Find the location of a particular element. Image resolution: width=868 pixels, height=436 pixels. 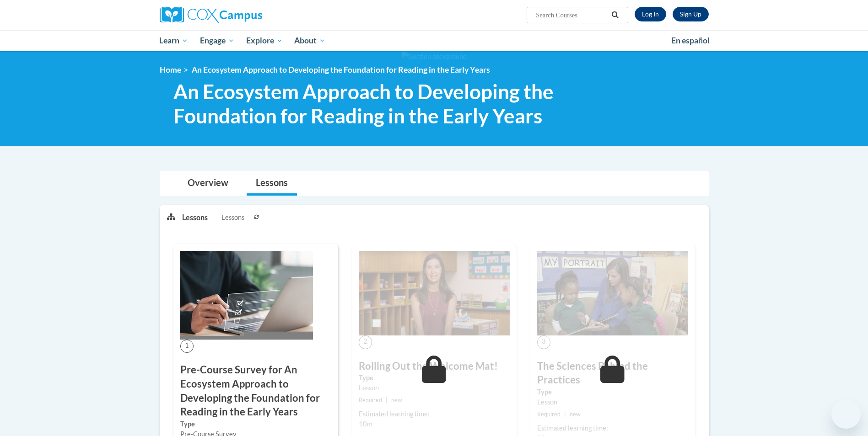

span: Lessons is located at coordinates (233, 217).